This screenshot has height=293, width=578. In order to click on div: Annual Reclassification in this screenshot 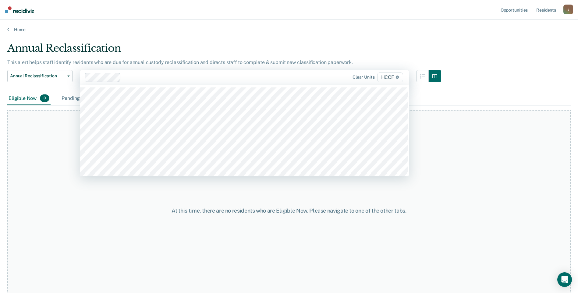, I will do `click(224, 51)`.